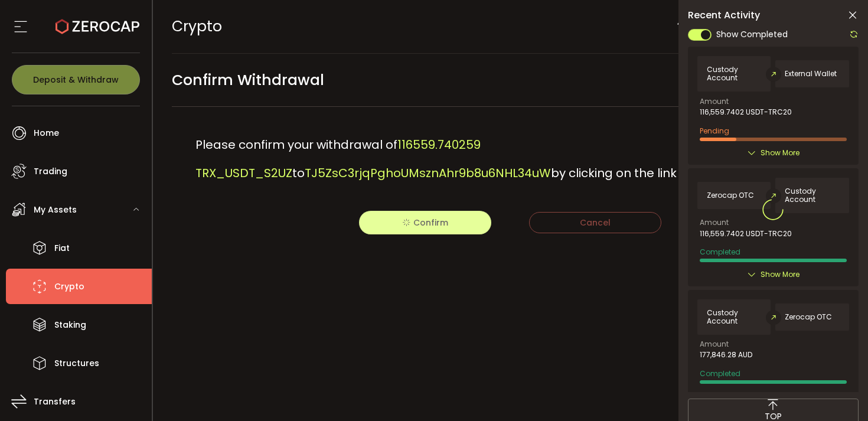 This screenshot has width=868, height=421. What do you see at coordinates (724, 16) in the screenshot?
I see `span: Recent Activity` at bounding box center [724, 16].